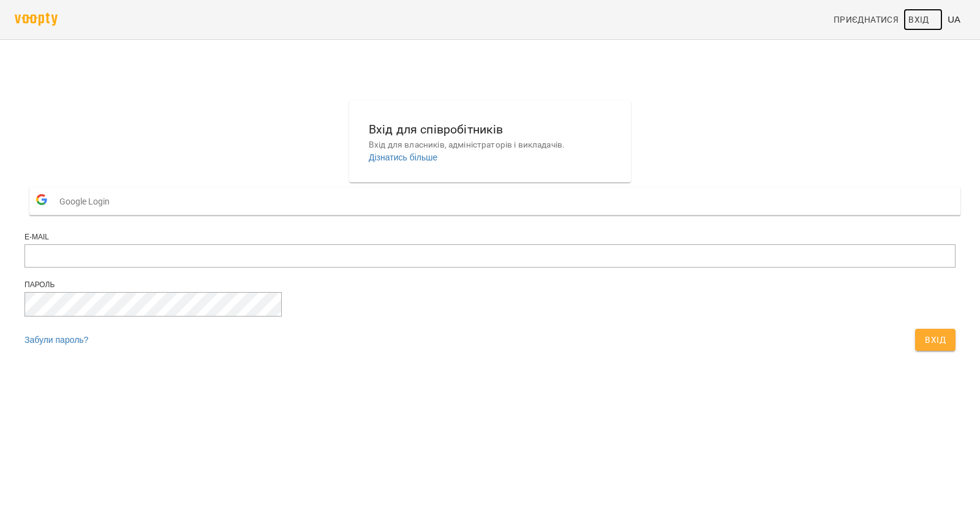 The image size is (980, 529). Describe the element at coordinates (490, 129) in the screenshot. I see `h6: Вхід для співробітників` at that location.